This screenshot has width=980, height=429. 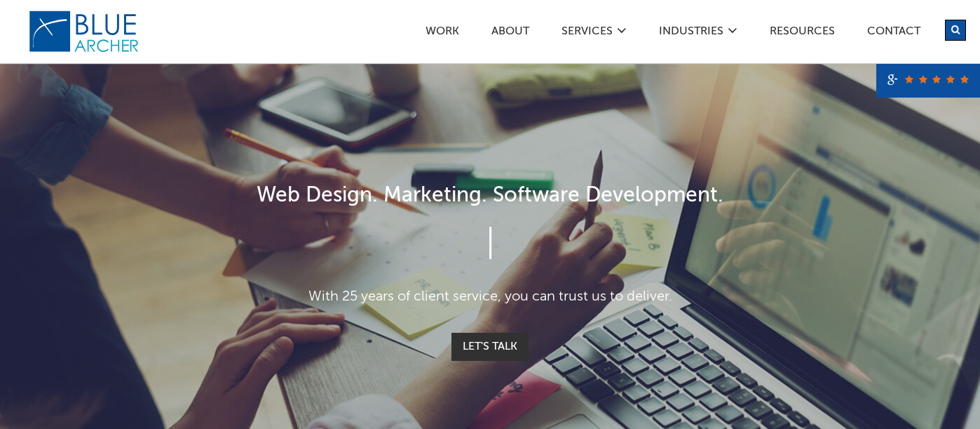 I want to click on img: Blue Archer Logo, so click(x=84, y=31).